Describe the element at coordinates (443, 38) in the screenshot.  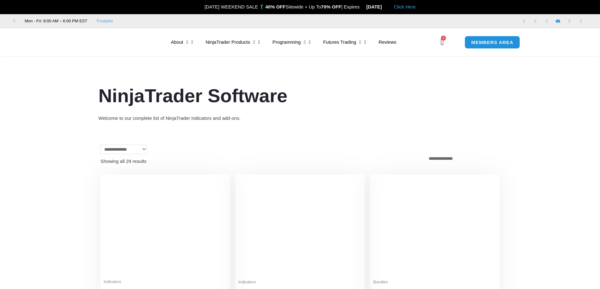
I see `span: 0` at that location.